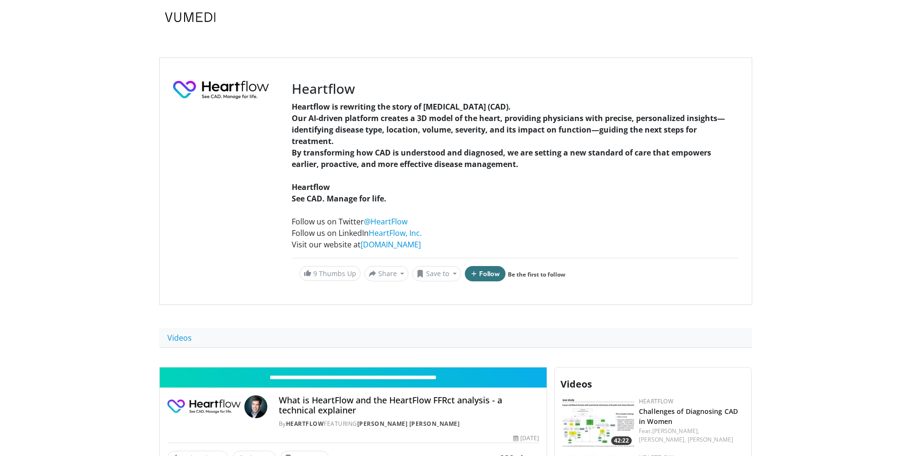 This screenshot has height=456, width=911. What do you see at coordinates (515, 233) in the screenshot?
I see `p: Follow us on Twitter Follow us on LinkedIn Visit our website at` at bounding box center [515, 233].